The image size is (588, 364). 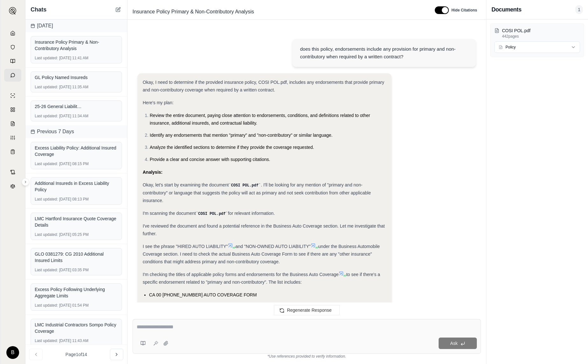 What do you see at coordinates (541, 31) in the screenshot?
I see `p: COSI POL.pdf` at bounding box center [541, 31].